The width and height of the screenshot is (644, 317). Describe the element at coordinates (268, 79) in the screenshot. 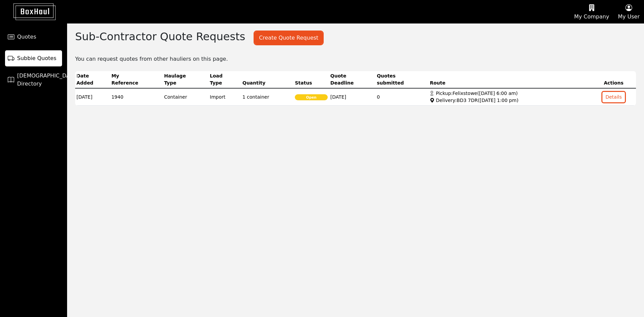

I see `th: Quantity` at that location.